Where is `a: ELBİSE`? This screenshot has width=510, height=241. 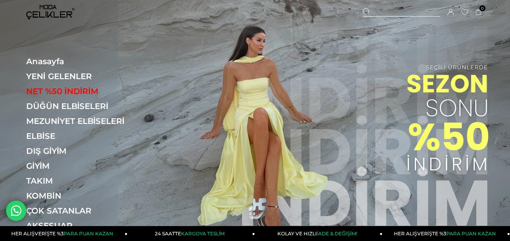 a: ELBİSE is located at coordinates (81, 136).